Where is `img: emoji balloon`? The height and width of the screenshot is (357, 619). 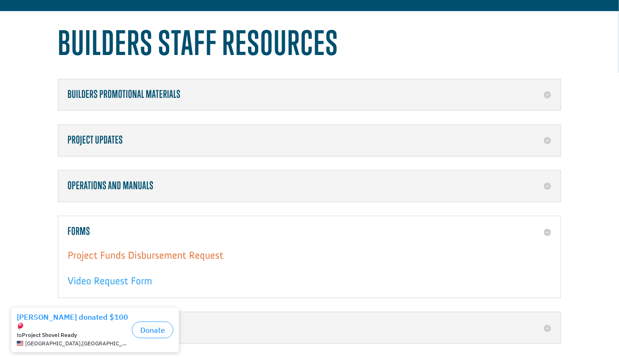 img: emoji balloon is located at coordinates (20, 23).